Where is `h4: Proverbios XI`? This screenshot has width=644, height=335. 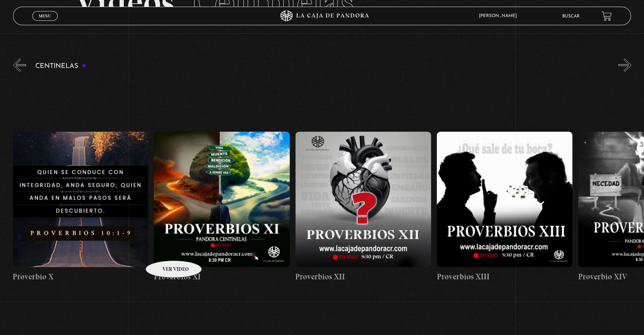 h4: Proverbios XI is located at coordinates (221, 277).